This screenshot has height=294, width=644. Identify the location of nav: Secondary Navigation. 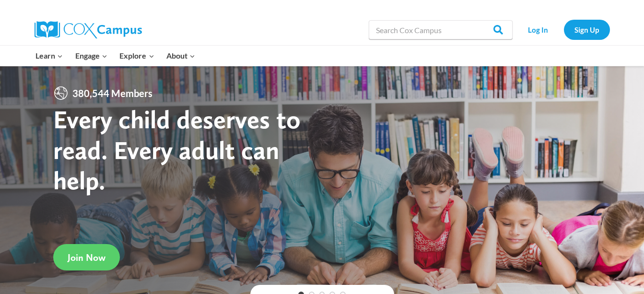
(563, 29).